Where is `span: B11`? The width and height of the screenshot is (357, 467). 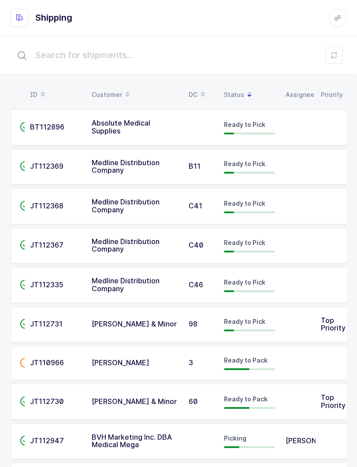
span: B11 is located at coordinates (194, 166).